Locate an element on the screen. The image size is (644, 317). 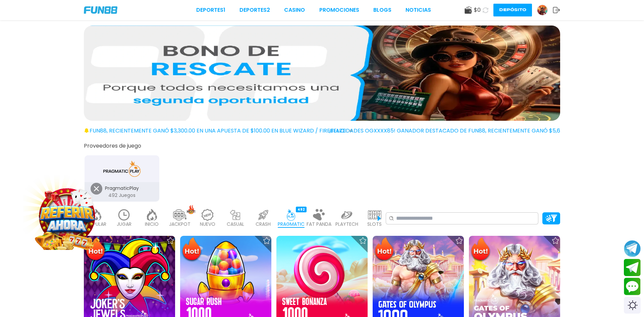
img: new_light.webp is located at coordinates (207, 214).